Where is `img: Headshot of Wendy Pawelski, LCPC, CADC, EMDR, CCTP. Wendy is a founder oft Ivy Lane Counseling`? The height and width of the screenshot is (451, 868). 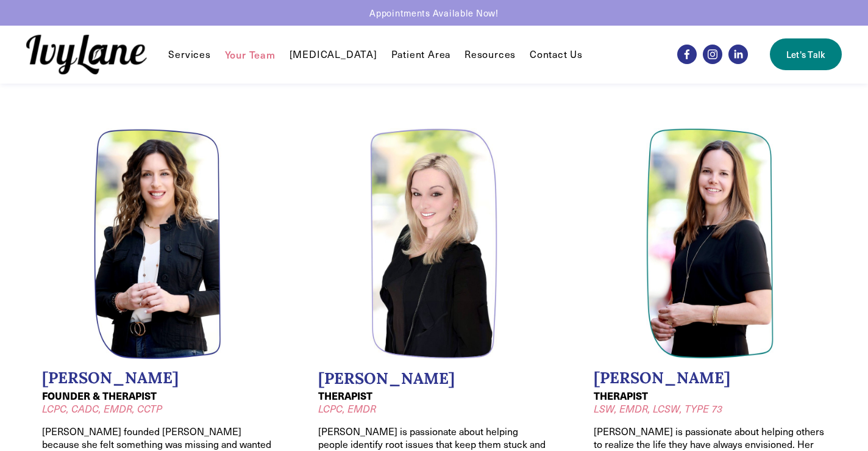 img: Headshot of Wendy Pawelski, LCPC, CADC, EMDR, CCTP. Wendy is a founder oft Ivy Lane Counseling is located at coordinates (157, 244).